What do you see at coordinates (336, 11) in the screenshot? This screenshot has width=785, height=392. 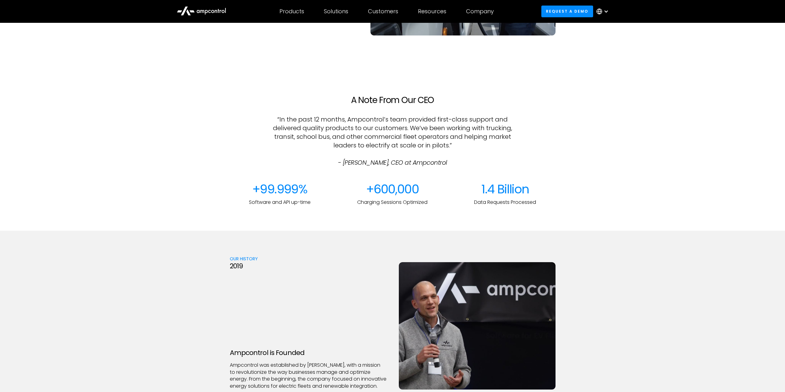 I see `div: Solutions` at bounding box center [336, 11].